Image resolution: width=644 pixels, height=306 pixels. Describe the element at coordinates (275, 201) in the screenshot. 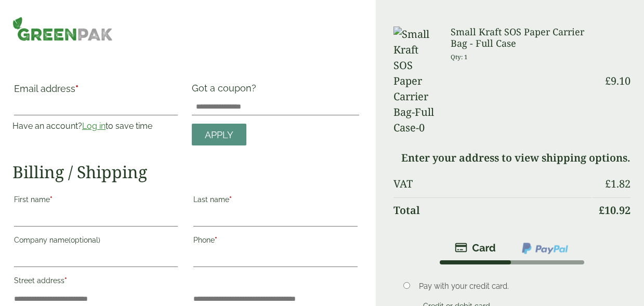

I see `label: Last name` at that location.